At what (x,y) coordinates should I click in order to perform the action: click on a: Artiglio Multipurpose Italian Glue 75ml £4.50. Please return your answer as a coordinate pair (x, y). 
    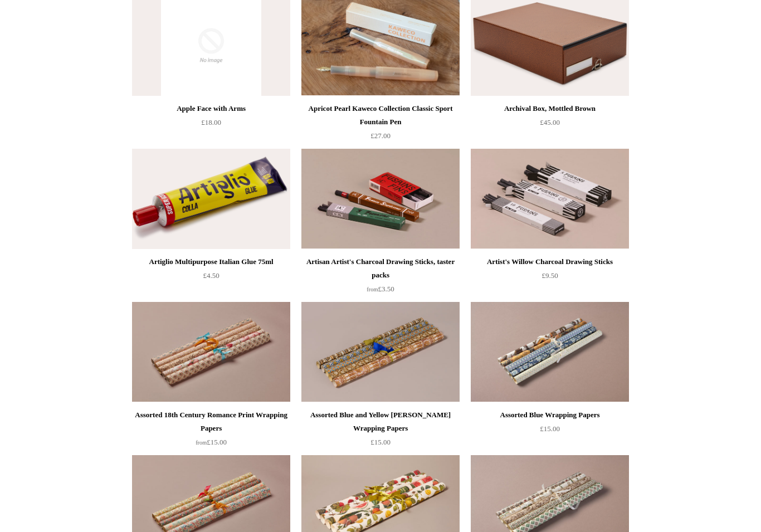
    Looking at the image, I should click on (211, 278).